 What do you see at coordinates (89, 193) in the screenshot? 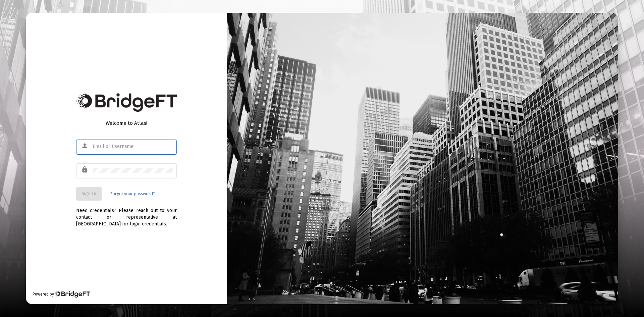
I see `span: Sign In` at bounding box center [89, 193].